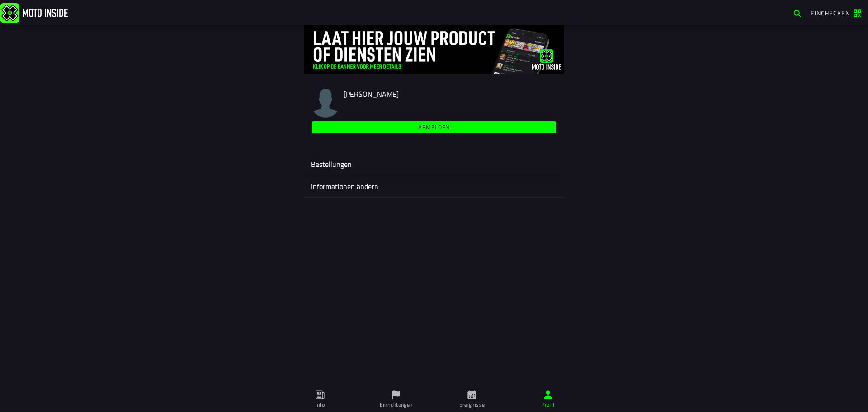 Image resolution: width=868 pixels, height=412 pixels. Describe the element at coordinates (472, 405) in the screenshot. I see `ion-label: Ereignisse` at that location.